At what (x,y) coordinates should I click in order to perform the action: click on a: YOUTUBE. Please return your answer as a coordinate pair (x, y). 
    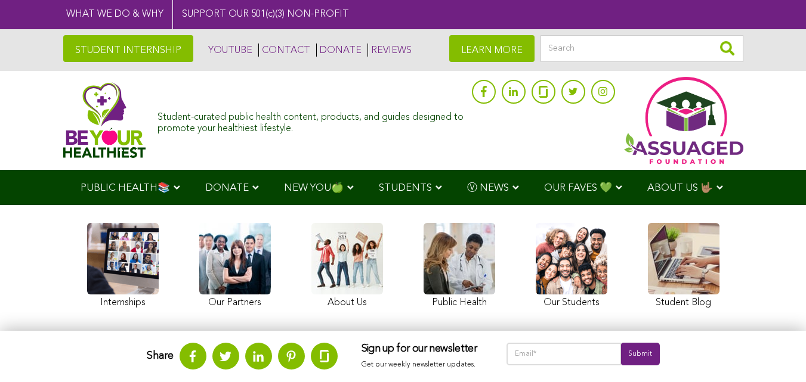
    Looking at the image, I should click on (229, 50).